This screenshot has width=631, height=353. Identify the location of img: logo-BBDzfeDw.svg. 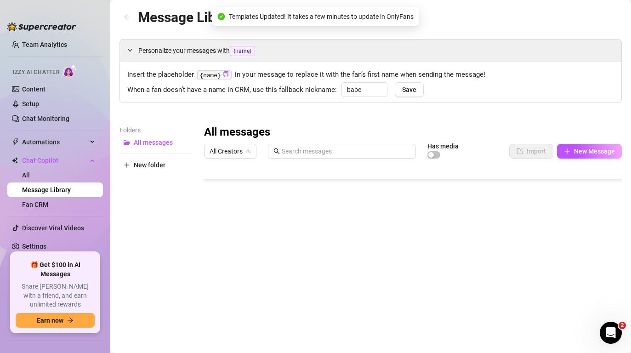
(42, 27).